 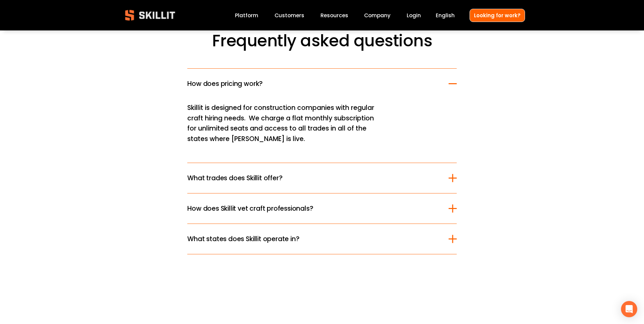 What do you see at coordinates (322, 131) in the screenshot?
I see `div: How does pricing work?` at bounding box center [322, 131].